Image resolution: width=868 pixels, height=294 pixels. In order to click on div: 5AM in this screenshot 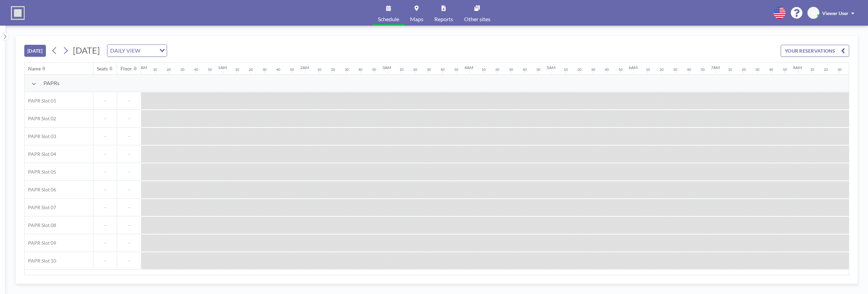, I will do `click(551, 68)`.